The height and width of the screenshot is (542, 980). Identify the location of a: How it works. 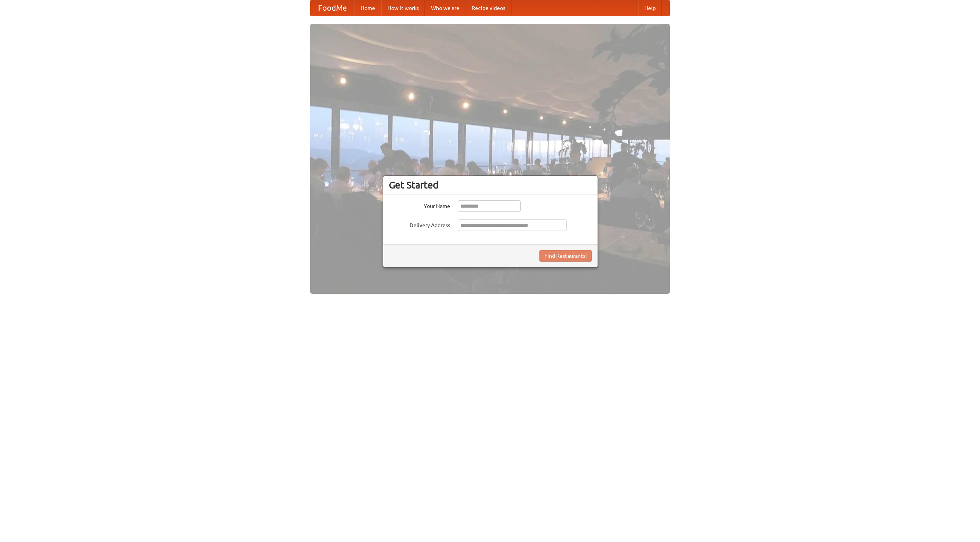
(403, 8).